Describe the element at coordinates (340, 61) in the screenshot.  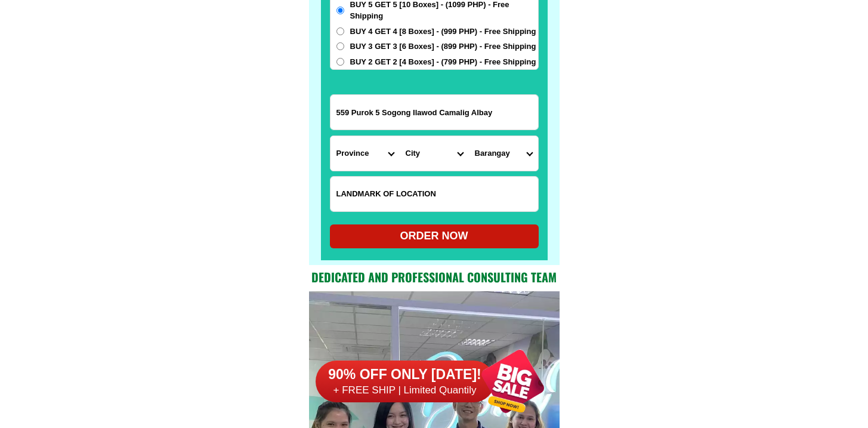
I see `input: BUY 2 GET 2 [4 Boxes] - (799 PHP) - Free Shipping` at that location.